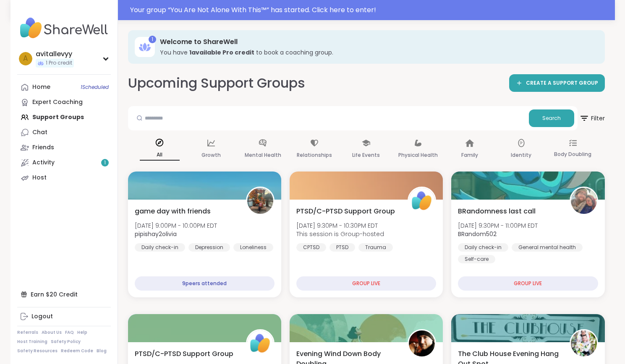  What do you see at coordinates (27, 333) in the screenshot?
I see `a: Referrals` at bounding box center [27, 333].